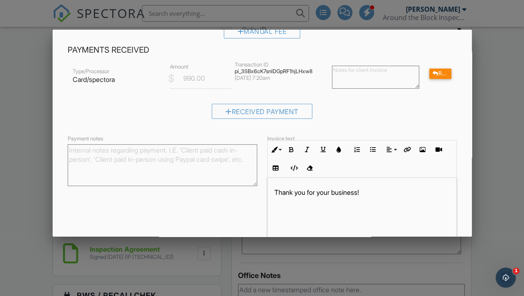 This screenshot has width=524, height=296. What do you see at coordinates (357, 150) in the screenshot?
I see `button: Ordered List` at bounding box center [357, 150].